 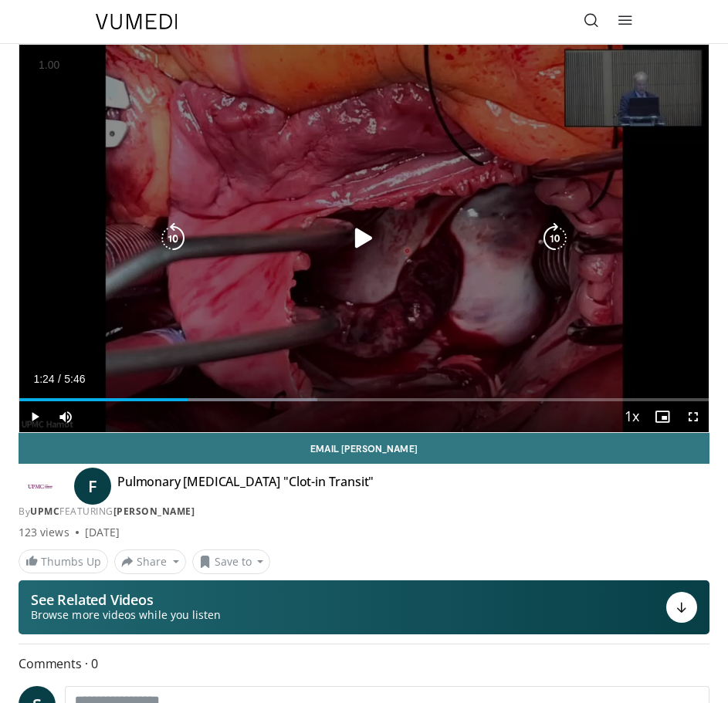 What do you see at coordinates (63, 561) in the screenshot?
I see `a: Thumbs Up` at bounding box center [63, 561].